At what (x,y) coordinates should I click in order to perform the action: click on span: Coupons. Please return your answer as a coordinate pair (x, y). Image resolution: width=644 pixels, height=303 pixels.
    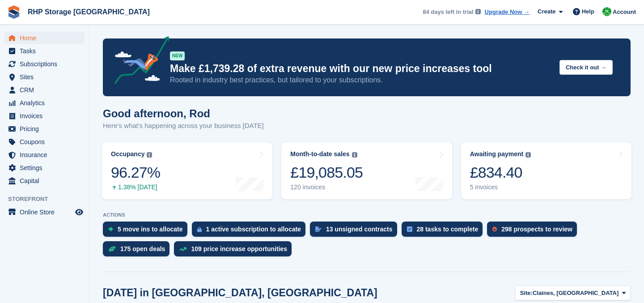
    Looking at the image, I should click on (47, 142).